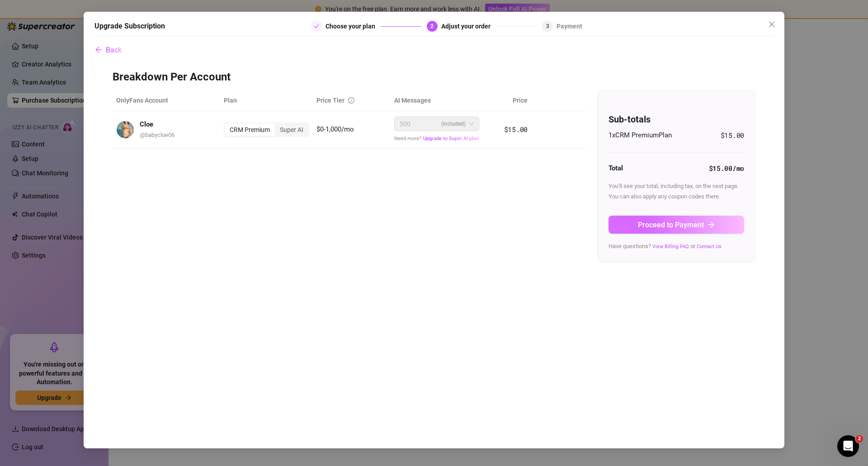  Describe the element at coordinates (671, 225) in the screenshot. I see `span: Proceed to Payment` at that location.